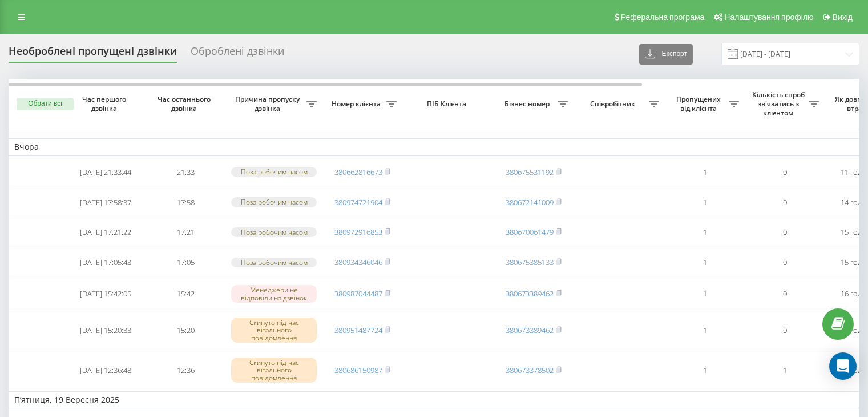 This screenshot has width=868, height=417. Describe the element at coordinates (186, 370) in the screenshot. I see `td: 12:36` at that location.